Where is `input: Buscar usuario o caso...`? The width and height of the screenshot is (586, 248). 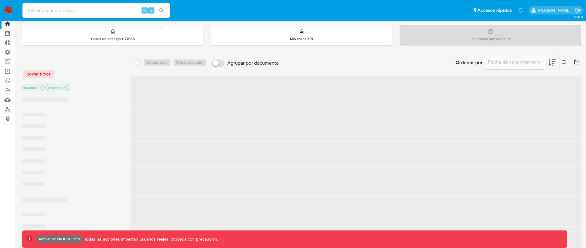
input: Buscar usuario o caso... is located at coordinates (96, 10).